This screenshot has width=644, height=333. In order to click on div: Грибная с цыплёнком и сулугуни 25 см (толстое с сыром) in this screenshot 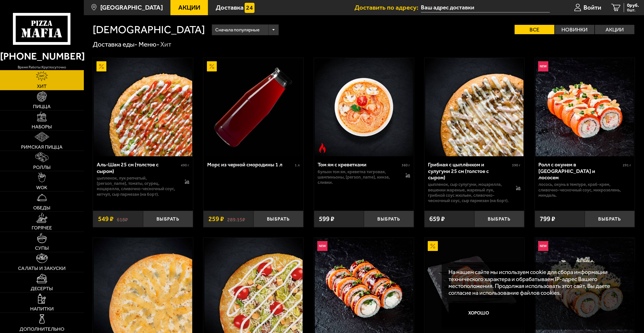, I will do `click(469, 171)`.